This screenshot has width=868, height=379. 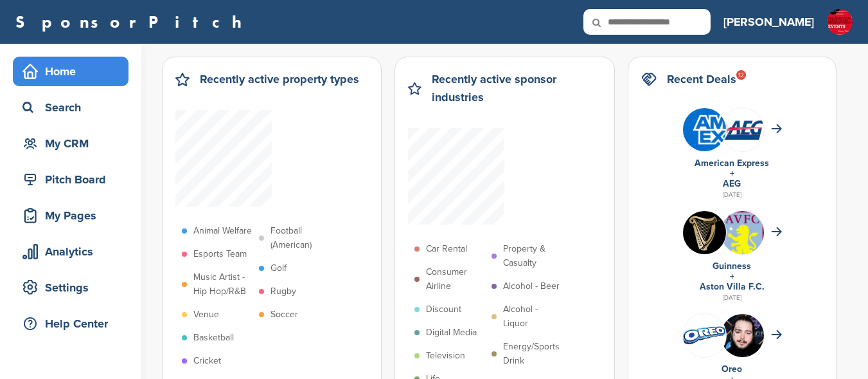 What do you see at coordinates (71, 323) in the screenshot?
I see `a: Help Center` at bounding box center [71, 323].